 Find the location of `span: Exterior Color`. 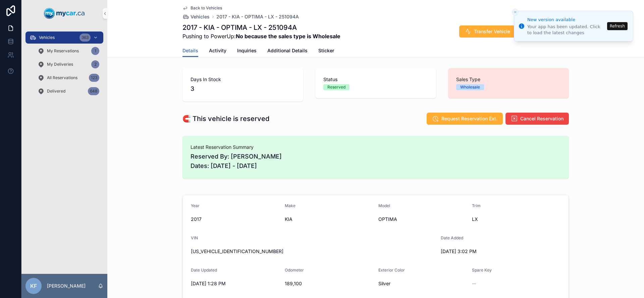

span: Exterior Color is located at coordinates (391, 270).